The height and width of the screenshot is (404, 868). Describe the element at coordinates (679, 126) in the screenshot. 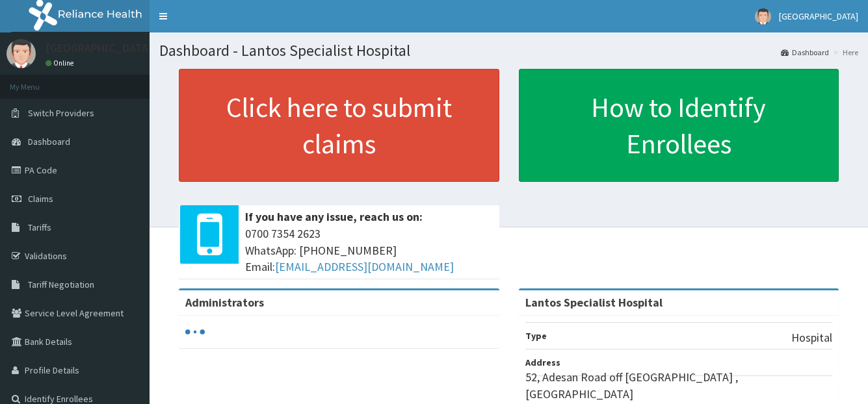

I see `a: How to Identify Enrollees` at that location.